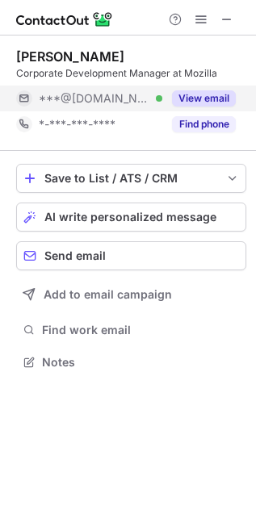  Describe the element at coordinates (131, 178) in the screenshot. I see `div: Save to List / ATS / CRM` at that location.